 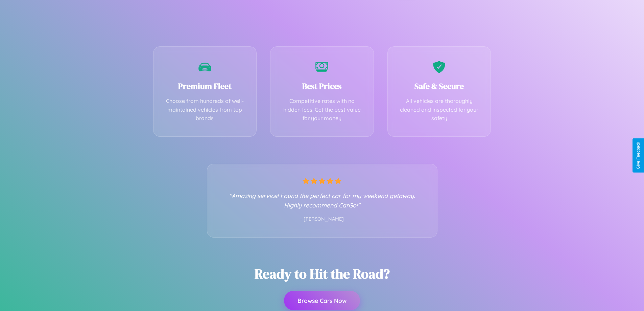 I want to click on h3: Premium Fleet, so click(x=205, y=86).